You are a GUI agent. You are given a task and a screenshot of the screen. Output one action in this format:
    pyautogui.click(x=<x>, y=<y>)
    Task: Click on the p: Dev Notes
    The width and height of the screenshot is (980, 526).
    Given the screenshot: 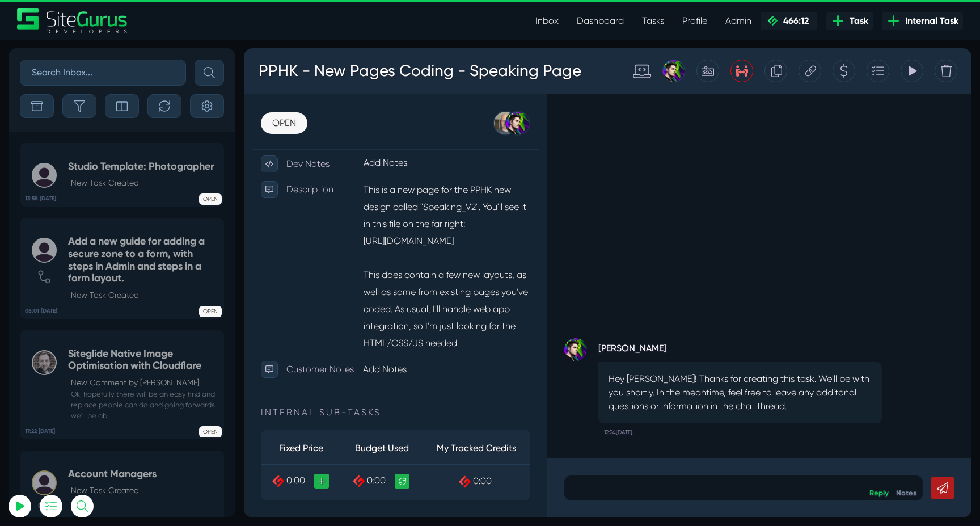 What is the action you would take?
    pyautogui.click(x=81, y=116)
    